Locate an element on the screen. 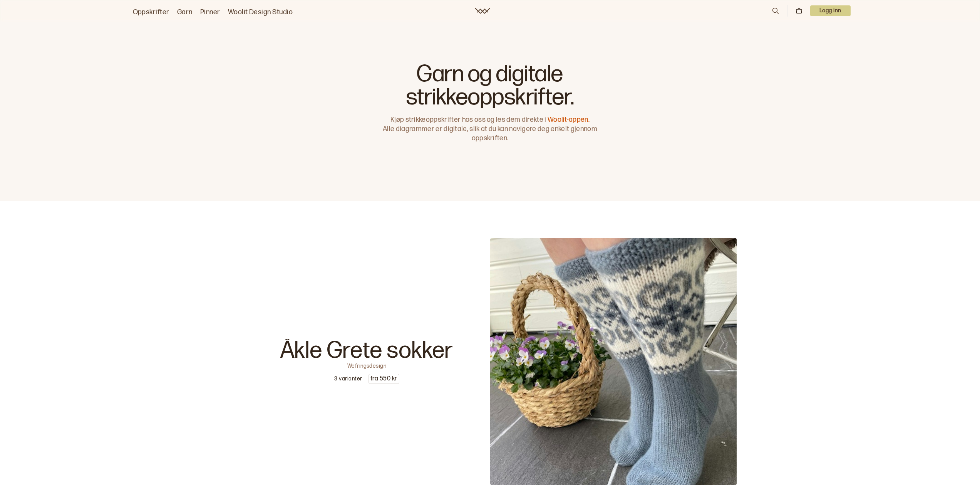 The width and height of the screenshot is (980, 503). a: Woolit is located at coordinates (482, 11).